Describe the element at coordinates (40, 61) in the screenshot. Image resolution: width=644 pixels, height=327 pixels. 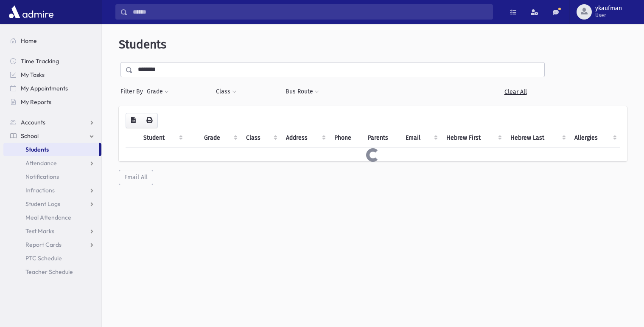
I see `span: Time Tracking` at that location.